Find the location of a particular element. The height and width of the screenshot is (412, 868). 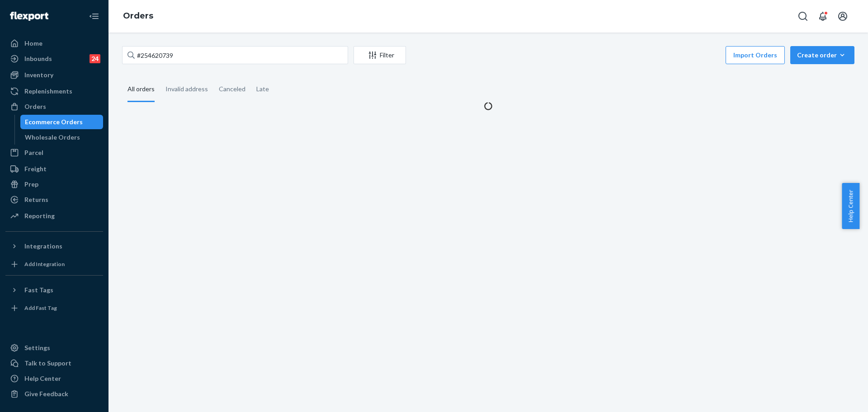

button: Integrations is located at coordinates (54, 246).